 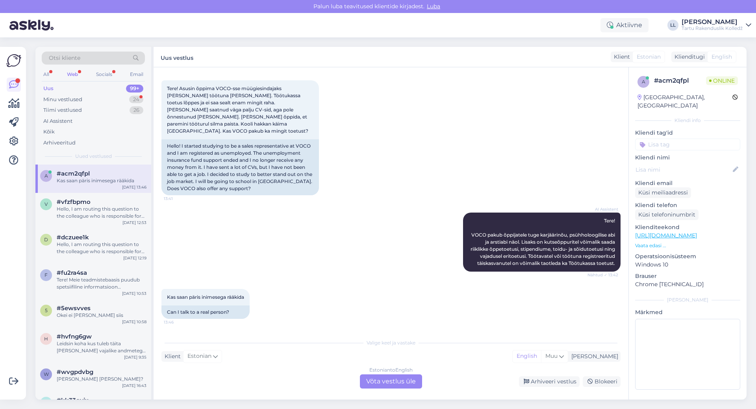 I want to click on span: Muu, so click(x=551, y=356).